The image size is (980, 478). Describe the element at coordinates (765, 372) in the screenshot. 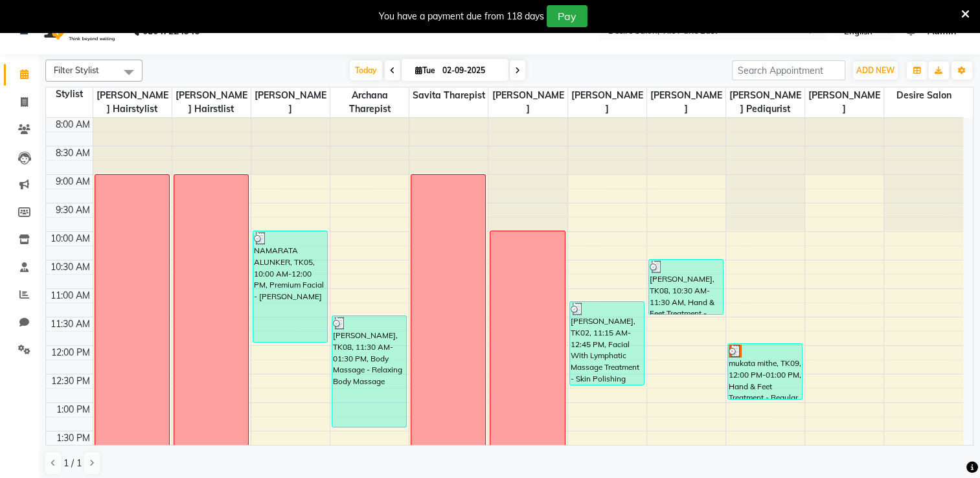

I see `div: mukata mithe, TK09, 12:00 PM-01:00 PM, Hand & Feet Treatment - Regular Pedicure` at that location.